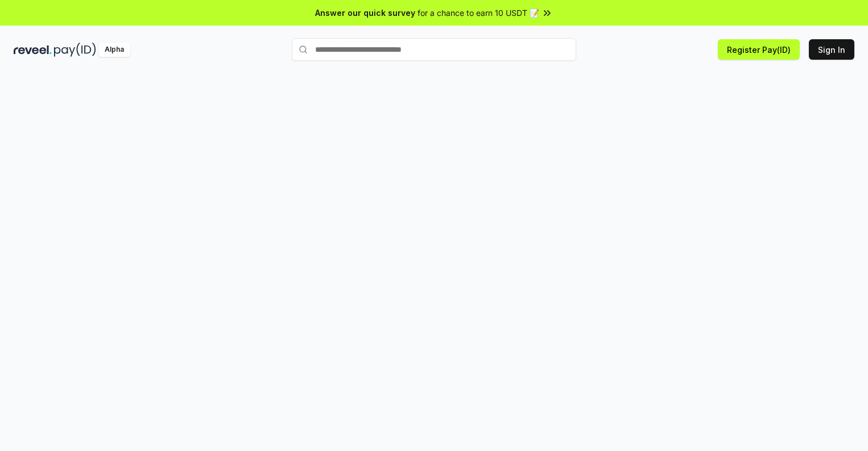 The width and height of the screenshot is (868, 451). I want to click on img: reveel_dark, so click(33, 50).